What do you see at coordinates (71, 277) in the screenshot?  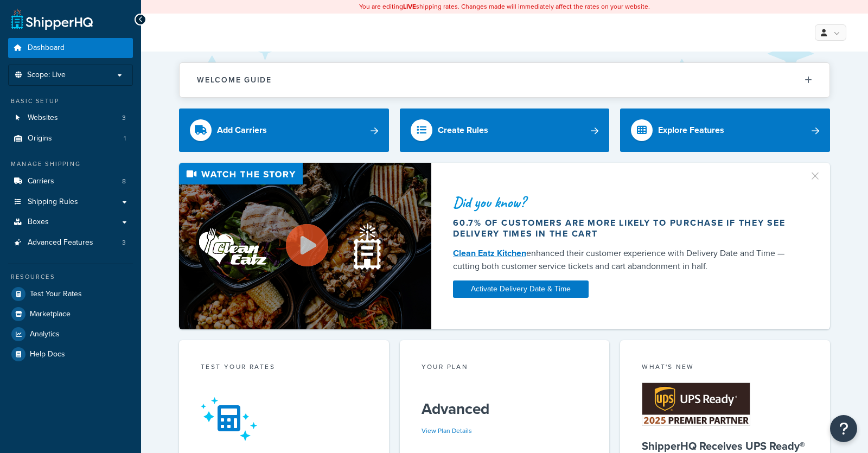 I see `div: Resources` at bounding box center [71, 277].